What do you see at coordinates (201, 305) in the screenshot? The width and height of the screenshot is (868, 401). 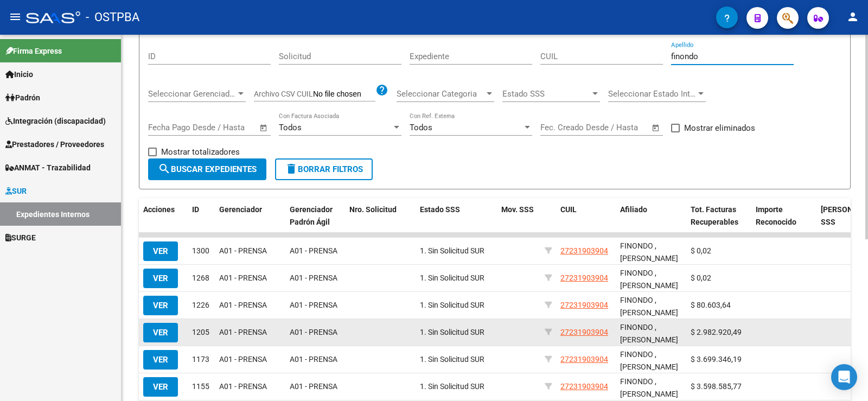 I see `span: 1226` at bounding box center [201, 305].